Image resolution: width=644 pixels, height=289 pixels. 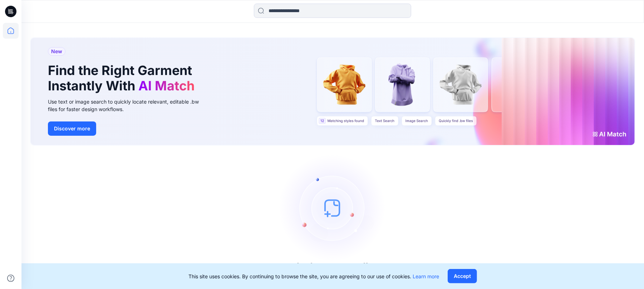 I want to click on button: Accept, so click(x=463, y=276).